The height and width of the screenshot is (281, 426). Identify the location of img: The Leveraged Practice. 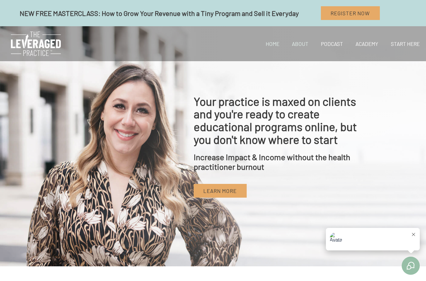
(36, 44).